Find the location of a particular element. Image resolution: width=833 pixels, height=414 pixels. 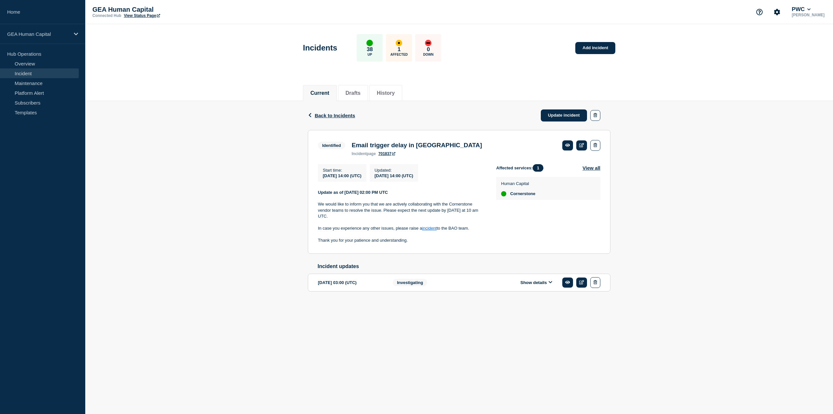

span: Back to Incidents is located at coordinates (335, 115).